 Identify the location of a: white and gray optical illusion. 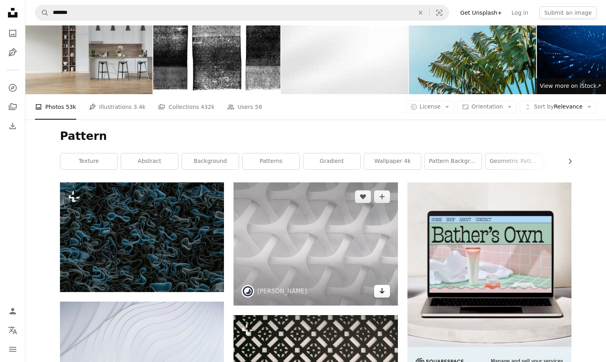
(315, 244).